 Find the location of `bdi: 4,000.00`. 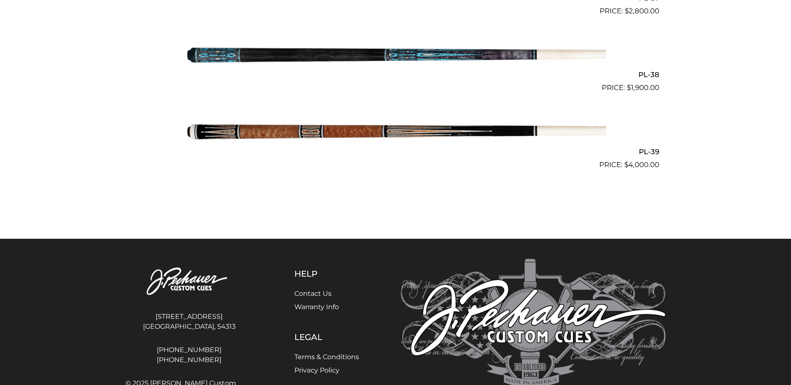

bdi: 4,000.00 is located at coordinates (642, 165).